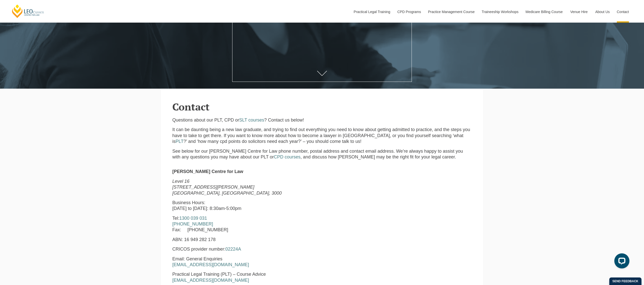 Image resolution: width=644 pixels, height=285 pixels. Describe the element at coordinates (11, 10) in the screenshot. I see `button: Open LiveChat chat widget` at that location.